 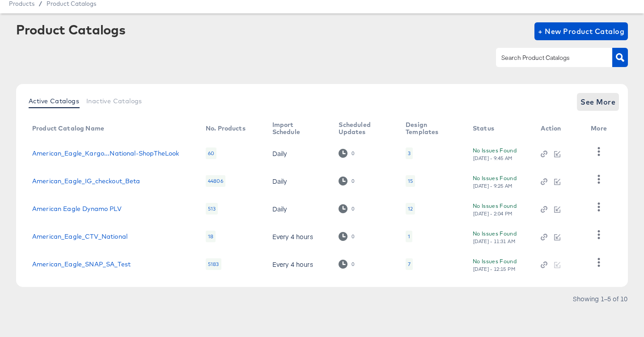 What do you see at coordinates (409, 153) in the screenshot?
I see `div: 3` at bounding box center [409, 153].